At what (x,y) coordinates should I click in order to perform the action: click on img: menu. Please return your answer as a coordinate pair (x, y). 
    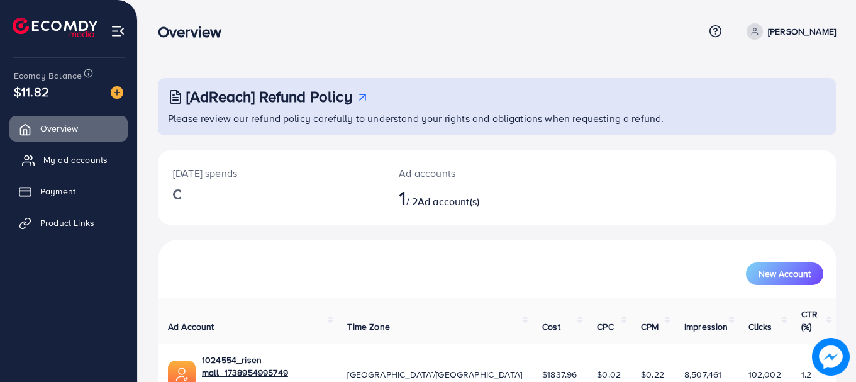
    Looking at the image, I should click on (118, 31).